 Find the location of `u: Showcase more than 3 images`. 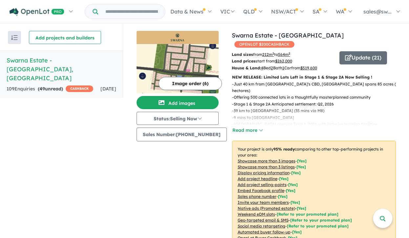

u: Showcase more than 3 images is located at coordinates (266, 160).